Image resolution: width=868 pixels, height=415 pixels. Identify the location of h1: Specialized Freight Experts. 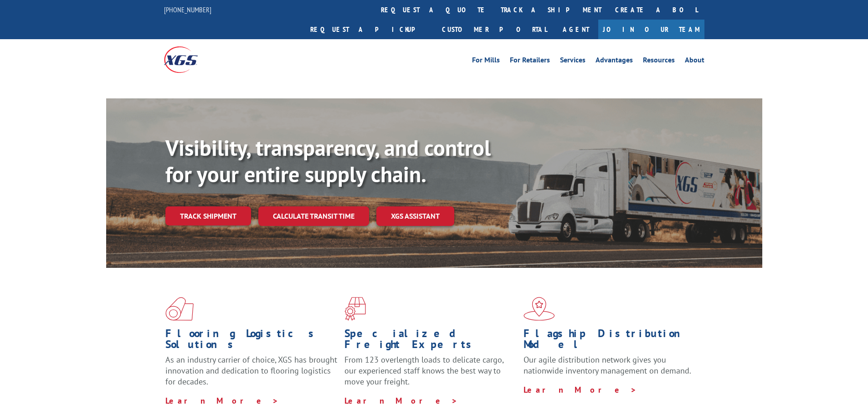
(430, 341).